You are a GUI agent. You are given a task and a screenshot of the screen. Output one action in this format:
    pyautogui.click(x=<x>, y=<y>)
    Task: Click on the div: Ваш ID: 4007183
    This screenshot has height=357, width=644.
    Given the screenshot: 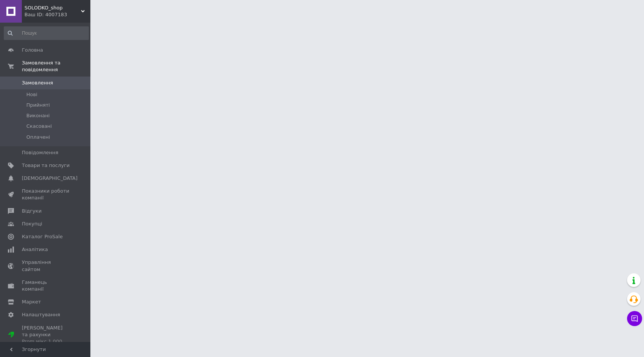 What is the action you would take?
    pyautogui.click(x=57, y=15)
    